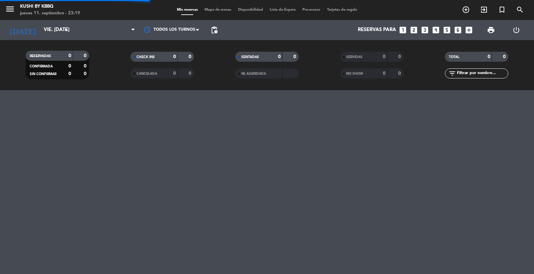 This screenshot has width=534, height=274. I want to click on i: add_box, so click(469, 30).